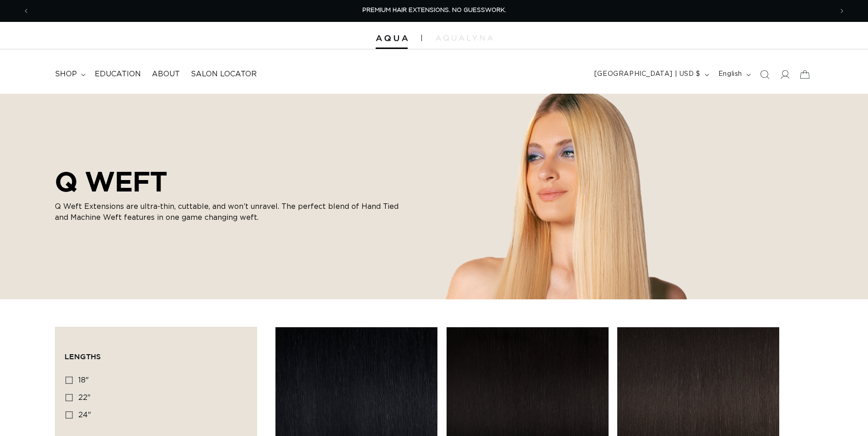 This screenshot has height=436, width=868. Describe the element at coordinates (391, 39) in the screenshot. I see `img: Aqua Hair Extensions` at that location.